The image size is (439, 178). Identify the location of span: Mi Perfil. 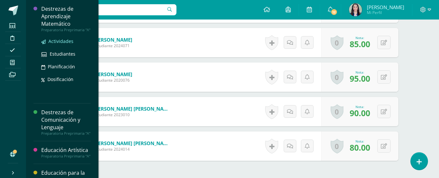
(385, 12).